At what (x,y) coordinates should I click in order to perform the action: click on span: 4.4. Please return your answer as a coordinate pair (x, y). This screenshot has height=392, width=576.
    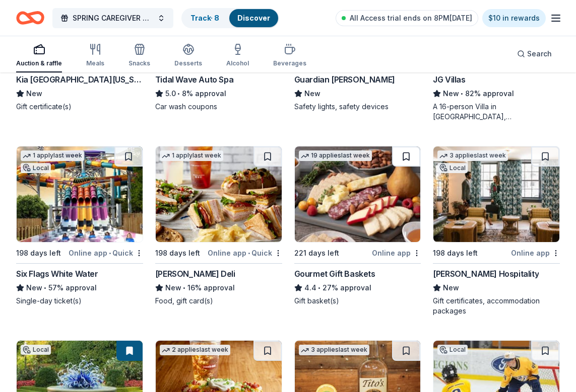
    Looking at the image, I should click on (311, 288).